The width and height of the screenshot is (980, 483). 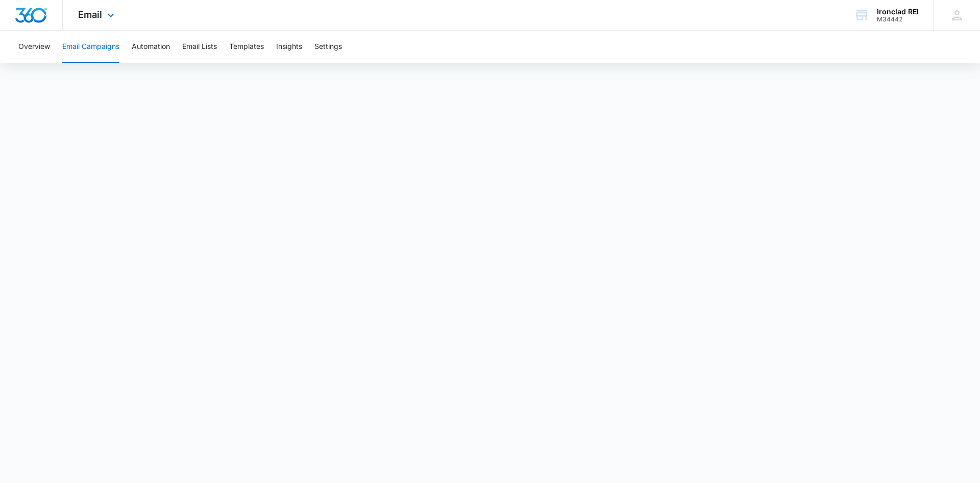 What do you see at coordinates (200, 47) in the screenshot?
I see `button: Email Lists` at bounding box center [200, 47].